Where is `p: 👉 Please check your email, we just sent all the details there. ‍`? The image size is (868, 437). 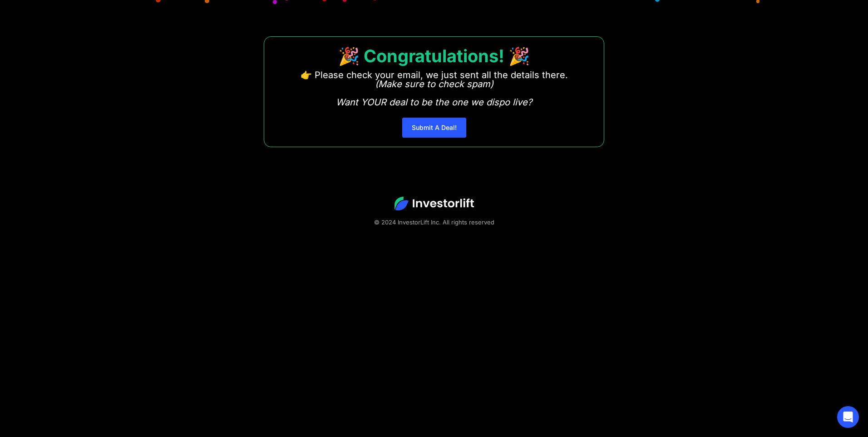
p: 👉 Please check your email, we just sent all the details there. ‍ is located at coordinates (434, 89).